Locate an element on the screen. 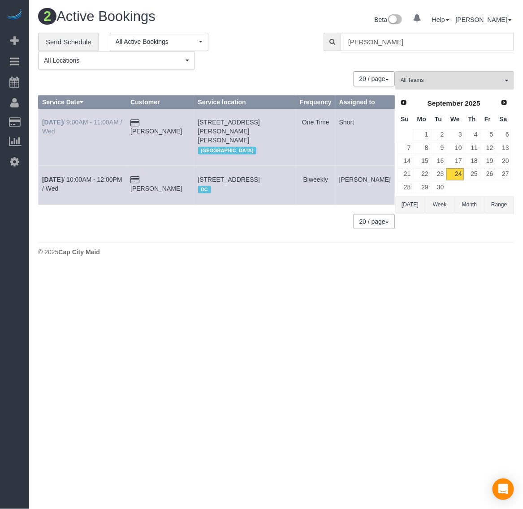 The image size is (523, 509). span: Next is located at coordinates (504, 103).